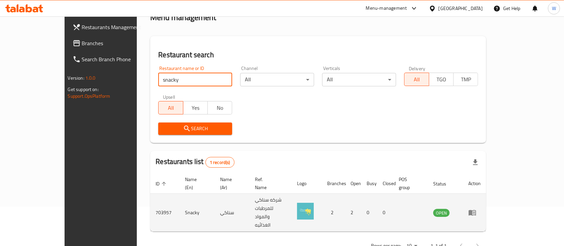 This screenshot has width=564, height=246. Describe the element at coordinates (169, 97) in the screenshot. I see `label: Upsell` at that location.